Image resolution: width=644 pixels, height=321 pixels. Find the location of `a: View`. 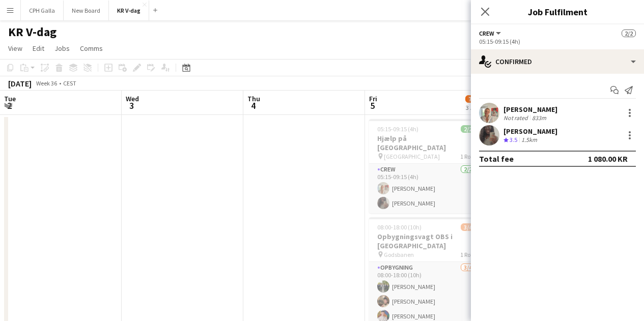

a: View is located at coordinates (15, 48).